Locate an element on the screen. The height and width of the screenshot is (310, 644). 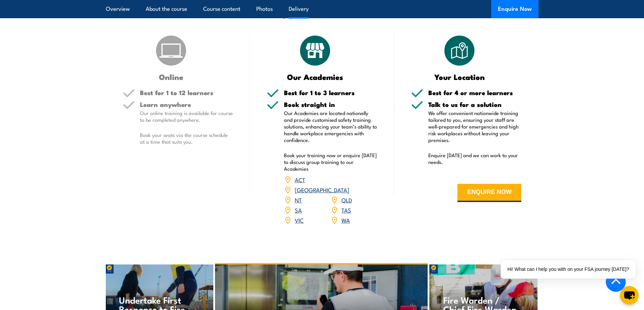
h5: Best for 1 to 3 learners is located at coordinates (331, 92).